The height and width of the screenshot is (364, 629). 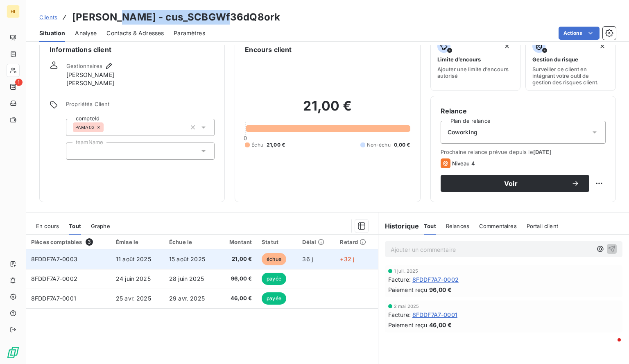 I want to click on span: 1, so click(x=19, y=83).